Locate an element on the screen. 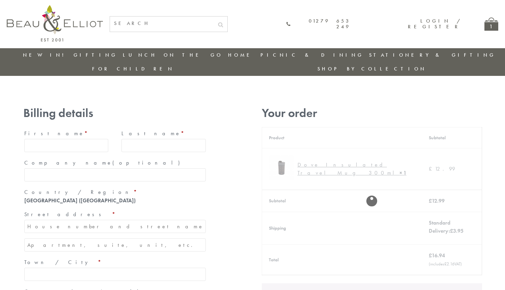  input: SEARCH is located at coordinates (162, 23).